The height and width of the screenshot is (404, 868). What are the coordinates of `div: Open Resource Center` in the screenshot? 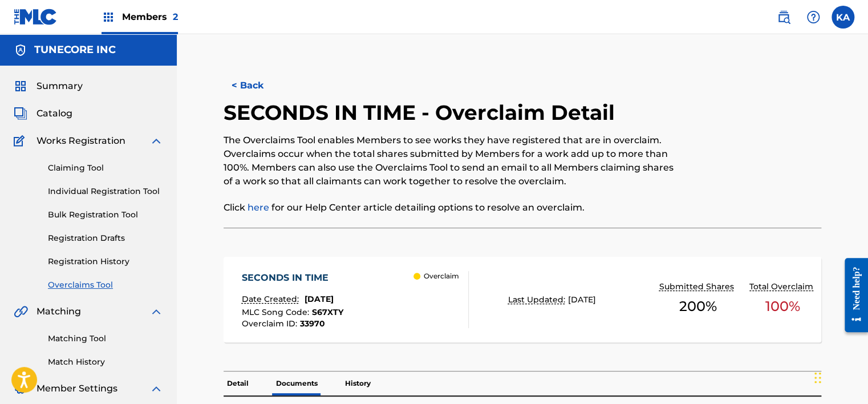 It's located at (20, 46).